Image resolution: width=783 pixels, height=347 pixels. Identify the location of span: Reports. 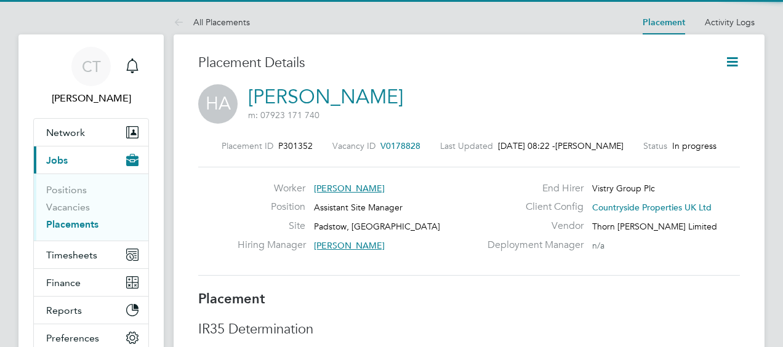
(64, 310).